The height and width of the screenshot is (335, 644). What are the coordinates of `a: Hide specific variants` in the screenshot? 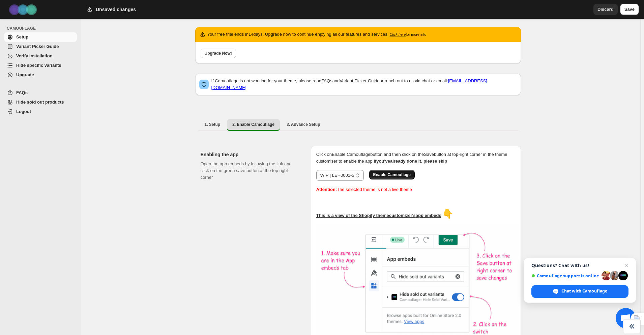 It's located at (41, 66).